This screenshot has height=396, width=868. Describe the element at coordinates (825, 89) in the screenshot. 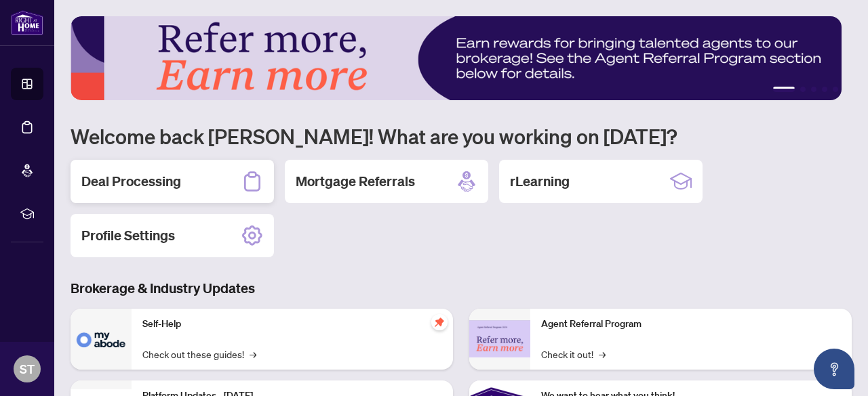

I see `button: 4` at that location.